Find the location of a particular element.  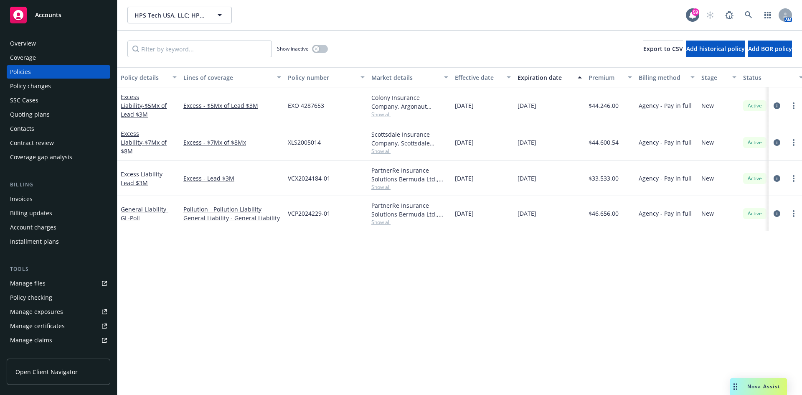

button: Policy details is located at coordinates (149, 77).